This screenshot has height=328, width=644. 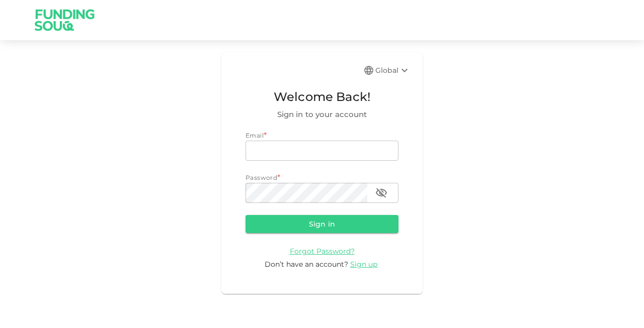 I want to click on input: email, so click(x=322, y=151).